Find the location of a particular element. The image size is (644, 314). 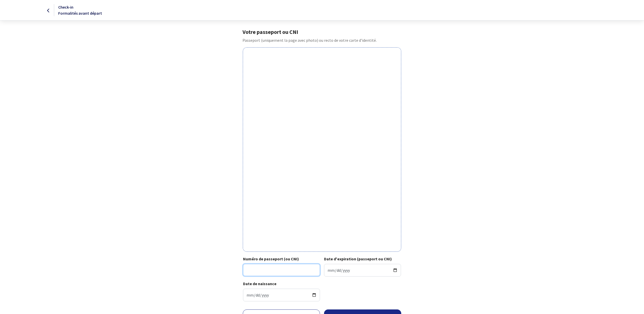

p: Passeport (uniquement la page avec photo) ou recto de votre carte d’identité. is located at coordinates (322, 40).